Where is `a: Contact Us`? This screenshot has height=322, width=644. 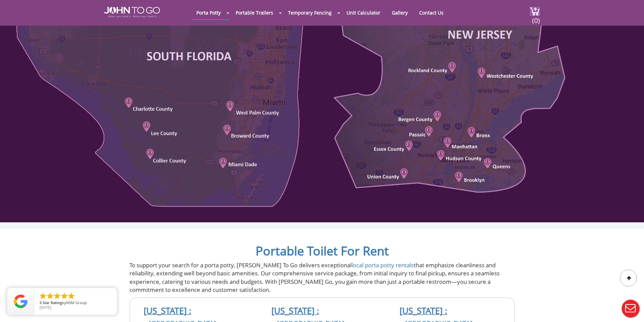 a: Contact Us is located at coordinates (432, 12).